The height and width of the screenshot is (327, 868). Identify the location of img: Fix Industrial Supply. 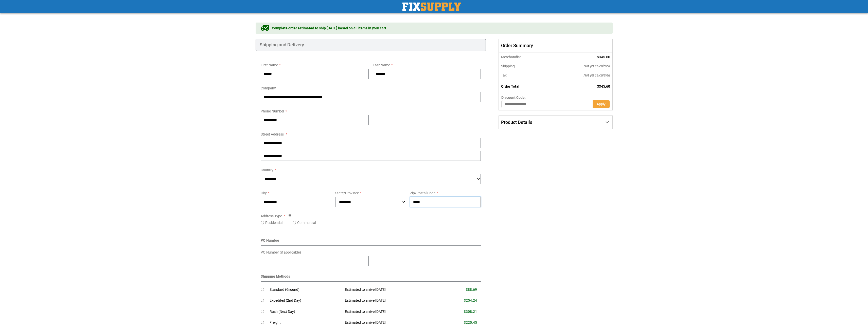
(431, 7).